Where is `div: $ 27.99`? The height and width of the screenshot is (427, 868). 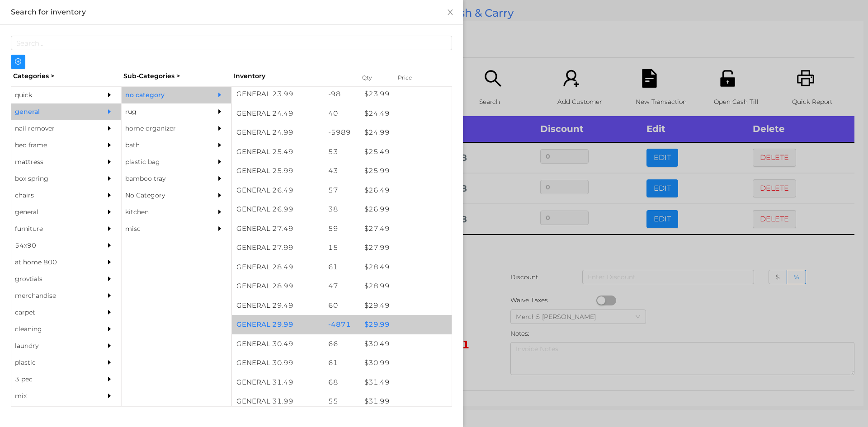
div: $ 27.99 is located at coordinates (405, 248).